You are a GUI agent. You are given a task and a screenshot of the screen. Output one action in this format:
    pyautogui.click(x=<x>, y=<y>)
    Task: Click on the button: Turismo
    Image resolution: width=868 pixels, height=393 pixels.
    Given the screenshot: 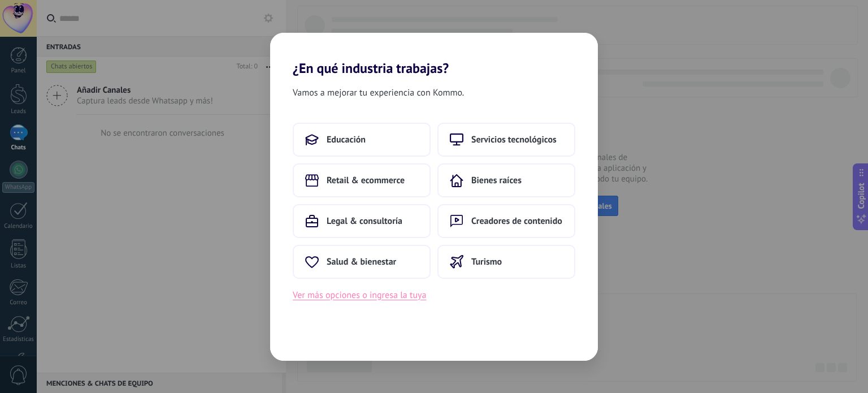 What is the action you would take?
    pyautogui.click(x=507, y=262)
    